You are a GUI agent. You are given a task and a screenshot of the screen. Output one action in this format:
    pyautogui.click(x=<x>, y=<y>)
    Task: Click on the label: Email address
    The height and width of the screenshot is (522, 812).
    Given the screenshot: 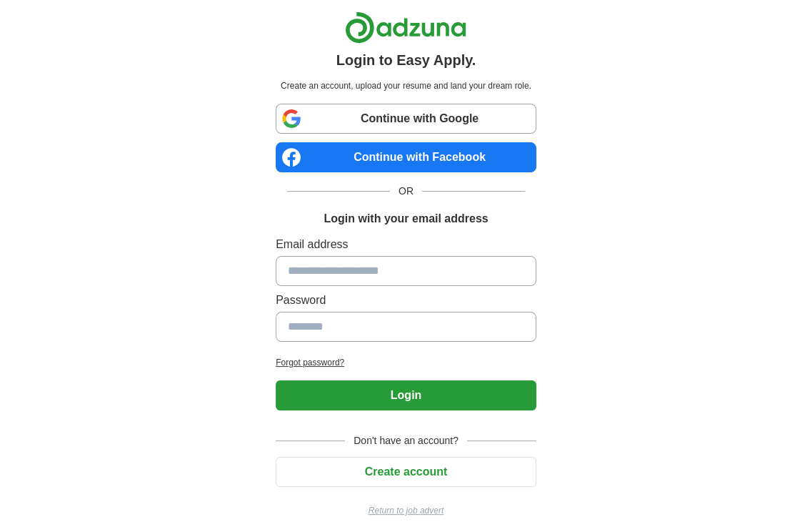 What is the action you would take?
    pyautogui.click(x=406, y=245)
    